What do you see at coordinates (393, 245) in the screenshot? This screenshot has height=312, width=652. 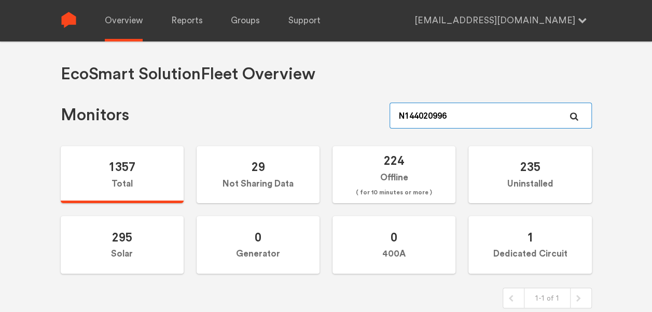 I see `label: 400A` at bounding box center [393, 245].